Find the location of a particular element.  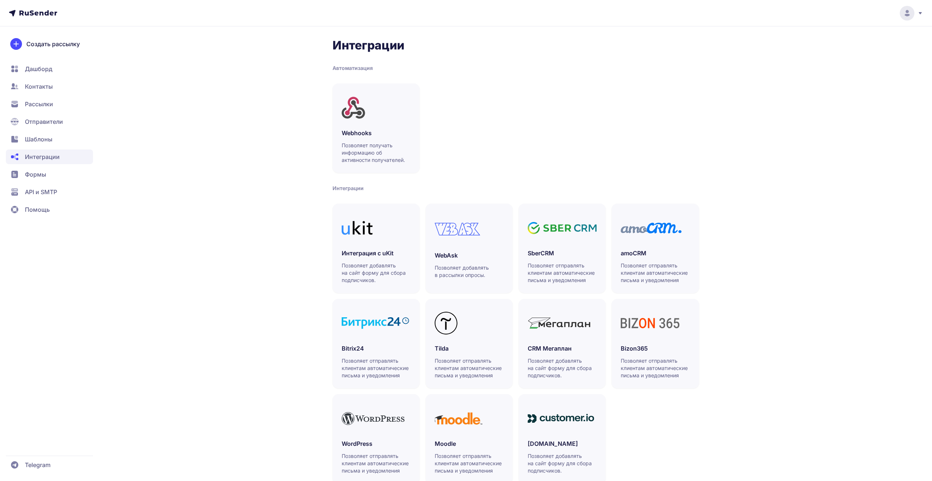

span: Контакты is located at coordinates (39, 86).